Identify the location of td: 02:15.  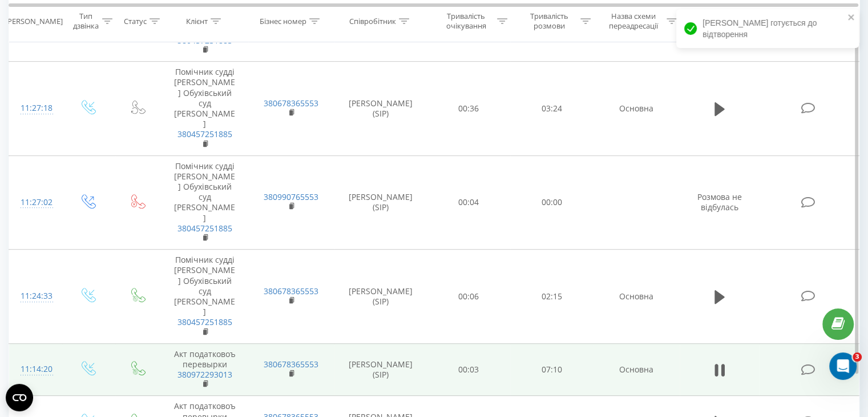
(551, 297).